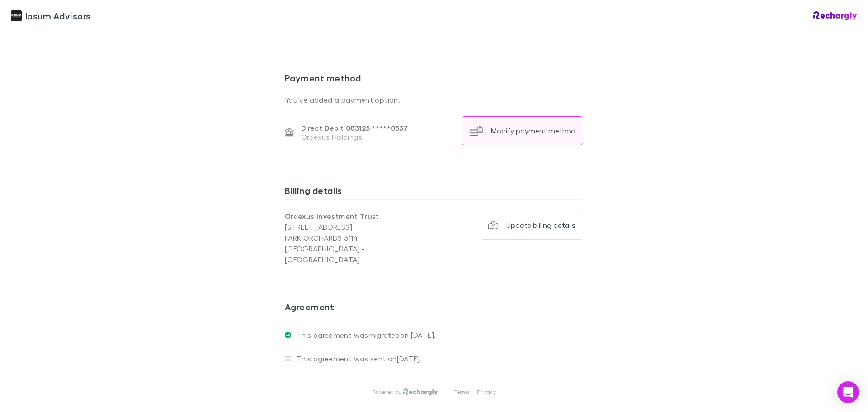 This screenshot has width=868, height=412. I want to click on p: Powered by, so click(387, 392).